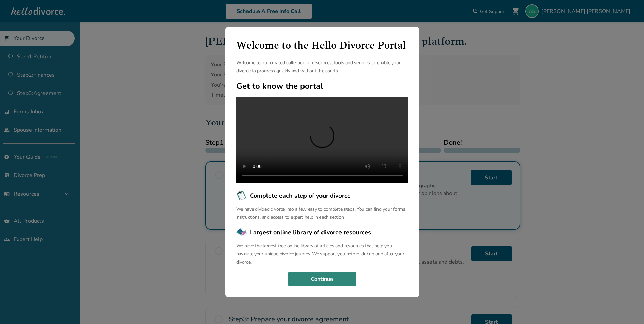  What do you see at coordinates (322, 46) in the screenshot?
I see `h1: Welcome to the Hello Divorce Portal` at bounding box center [322, 46].